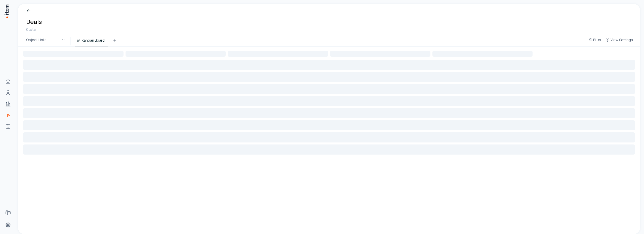  Describe the element at coordinates (38, 11) in the screenshot. I see `a: Breadcrumb` at that location.